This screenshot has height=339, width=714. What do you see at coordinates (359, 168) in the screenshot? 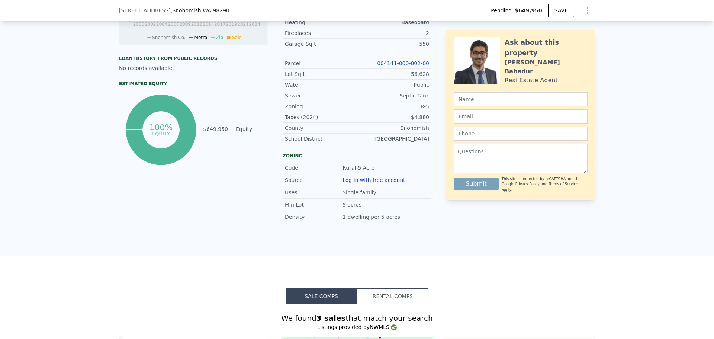
I see `div: Rural-5 Acre` at bounding box center [359, 168].